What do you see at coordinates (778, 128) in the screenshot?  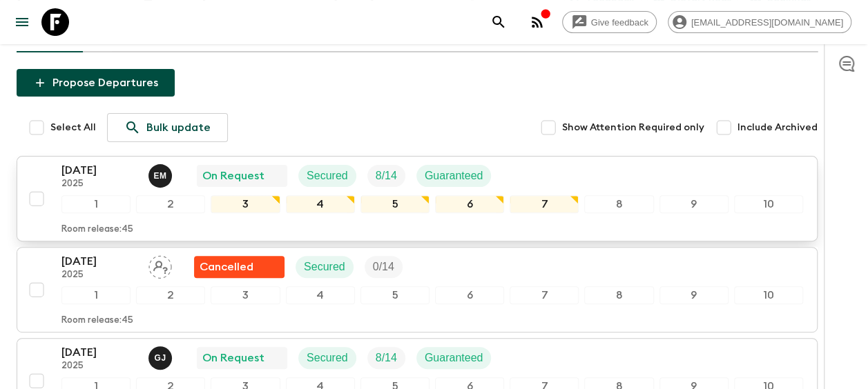 I see `span: Include Archived` at bounding box center [778, 128].